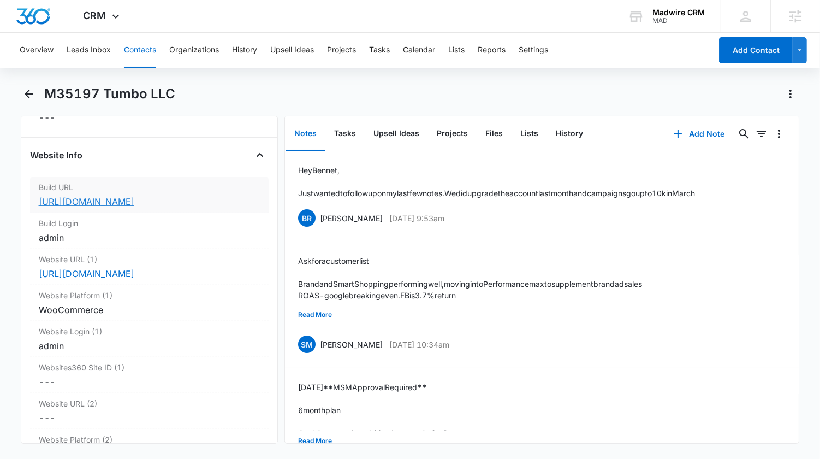  Describe the element at coordinates (470, 295) in the screenshot. I see `p: ROAS- google breaking even. FB is 3.7% return` at that location.